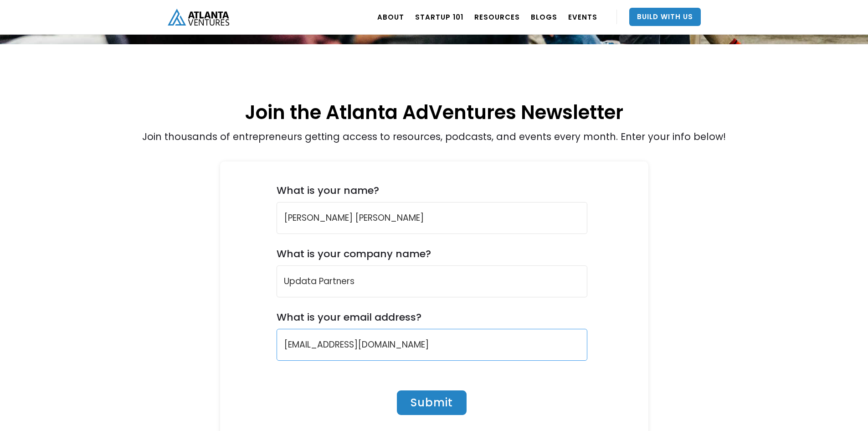 This screenshot has height=431, width=868. What do you see at coordinates (391, 17) in the screenshot?
I see `a: ABOUT` at bounding box center [391, 17].